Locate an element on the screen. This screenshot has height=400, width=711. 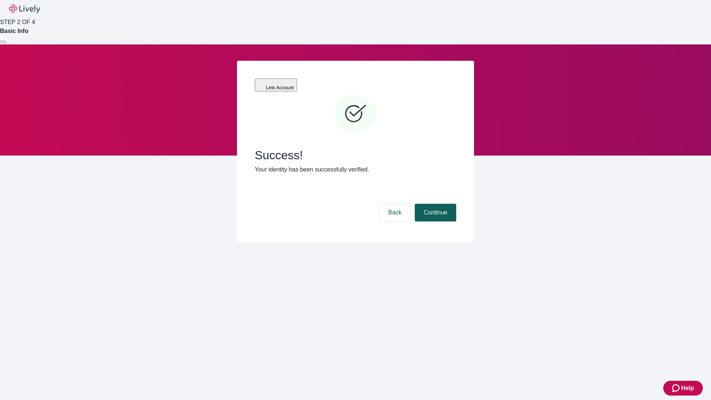
svg: Zendesk support icon is located at coordinates (676, 388).